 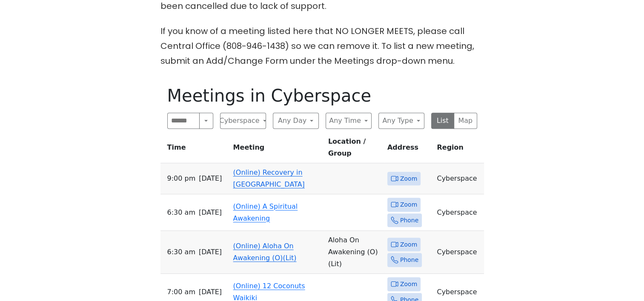 What do you see at coordinates (349, 121) in the screenshot?
I see `button: Any Time` at bounding box center [349, 121].